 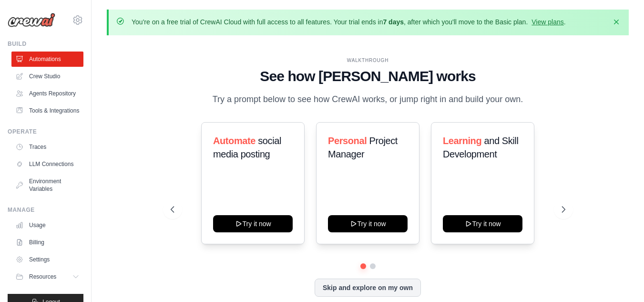 I want to click on button: Resources, so click(x=47, y=277).